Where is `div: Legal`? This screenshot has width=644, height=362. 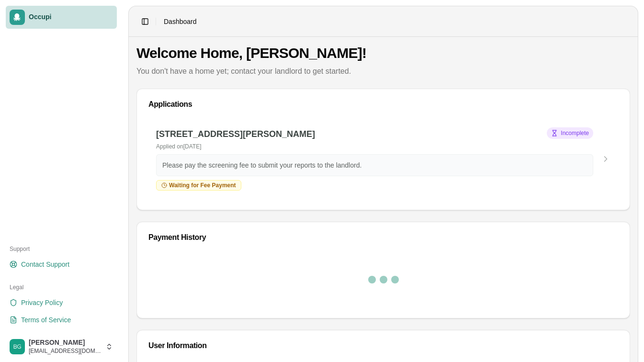 div: Legal is located at coordinates (61, 287).